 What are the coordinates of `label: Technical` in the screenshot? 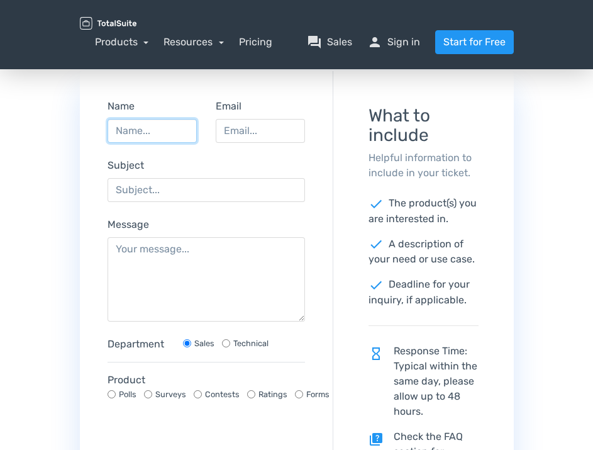 It's located at (251, 343).